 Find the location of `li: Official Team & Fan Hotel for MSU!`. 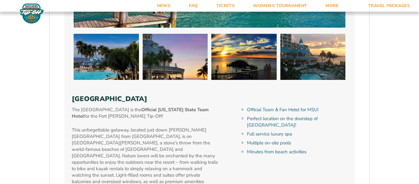

li: Official Team & Fan Hotel for MSU! is located at coordinates (297, 110).